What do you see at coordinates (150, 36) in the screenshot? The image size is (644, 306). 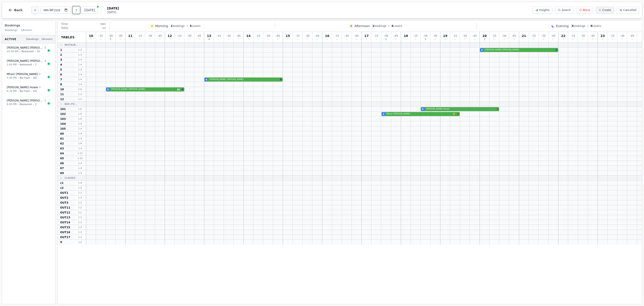 I see `span: : 30` at bounding box center [150, 36].